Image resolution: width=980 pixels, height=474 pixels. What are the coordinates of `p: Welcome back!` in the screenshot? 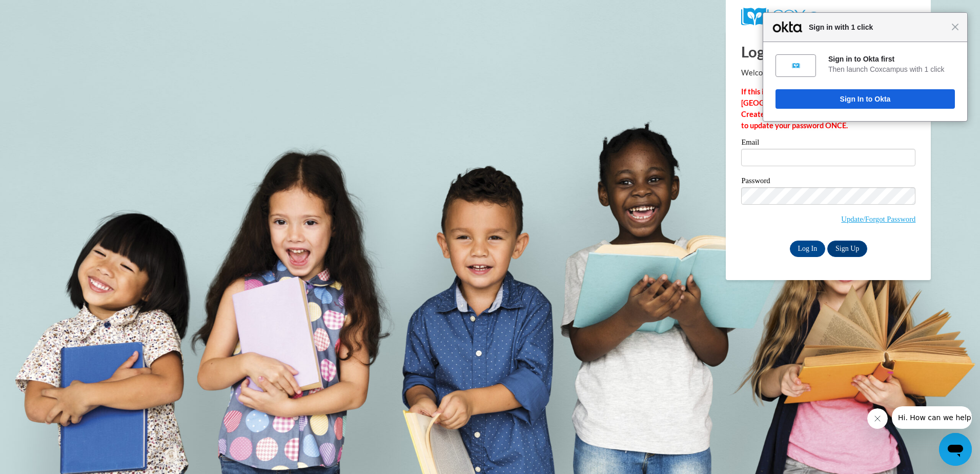 It's located at (828, 73).